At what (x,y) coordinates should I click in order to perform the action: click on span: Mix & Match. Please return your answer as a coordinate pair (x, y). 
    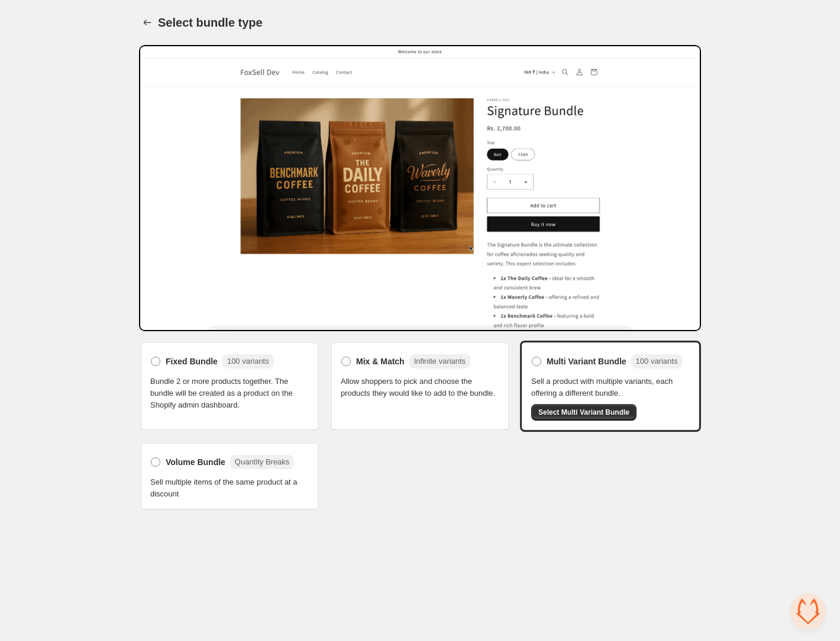
    Looking at the image, I should click on (380, 361).